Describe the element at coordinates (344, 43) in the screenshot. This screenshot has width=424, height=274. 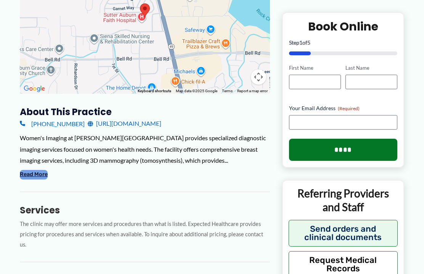
I see `p: Step of` at that location.